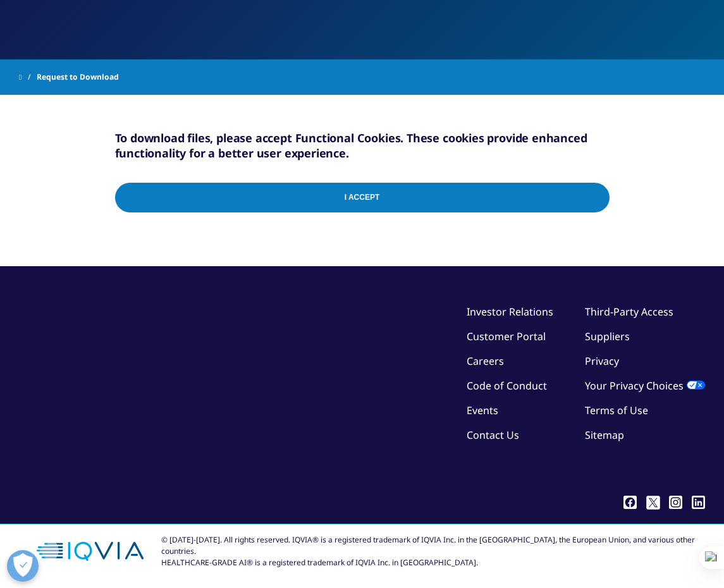  What do you see at coordinates (492, 435) in the screenshot?
I see `a: Contact Us` at bounding box center [492, 435].